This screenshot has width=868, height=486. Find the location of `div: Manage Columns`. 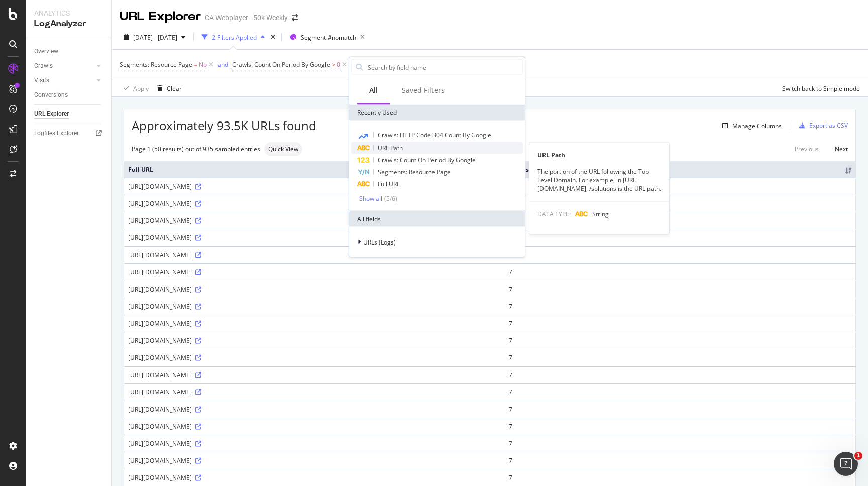

div: Manage Columns is located at coordinates (757, 125).